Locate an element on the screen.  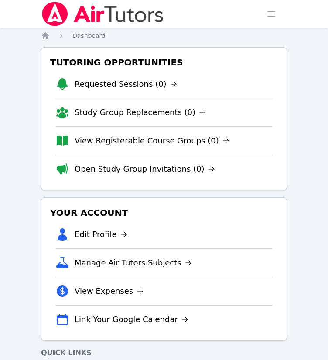
a: Open Study Group Invitations (0) is located at coordinates (145, 169).